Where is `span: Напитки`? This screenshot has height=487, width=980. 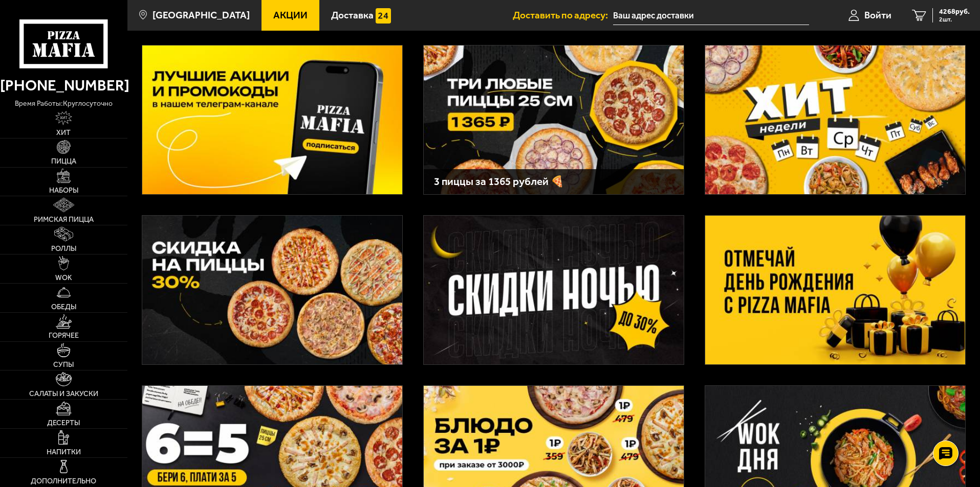
span: Напитки is located at coordinates (63, 452).